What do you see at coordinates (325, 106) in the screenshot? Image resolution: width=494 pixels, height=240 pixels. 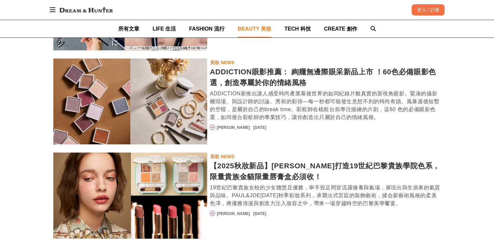 I see `div: ADDICTION新推出讓人感受時尚產業幕後世界的如同紀錄片般真實的新視角眼影。緊湊的攝影棚現場、與設計師的討論、秀前的彩排—每一秒都可能發生意想不到的時尚奇蹟。風暴過後短暫的空檔，是屬於自己的...` at bounding box center [325, 106].